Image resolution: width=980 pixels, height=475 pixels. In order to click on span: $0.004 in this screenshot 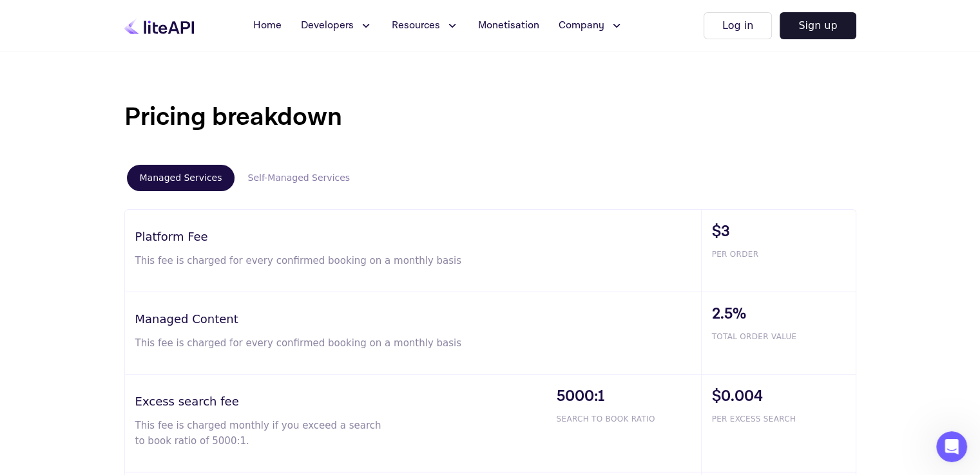, I will do `click(783, 396)`.